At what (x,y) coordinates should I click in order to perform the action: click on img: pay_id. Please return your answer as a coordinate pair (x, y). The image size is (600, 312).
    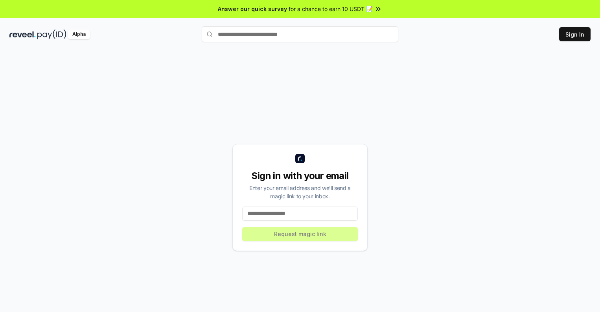
    Looking at the image, I should click on (52, 34).